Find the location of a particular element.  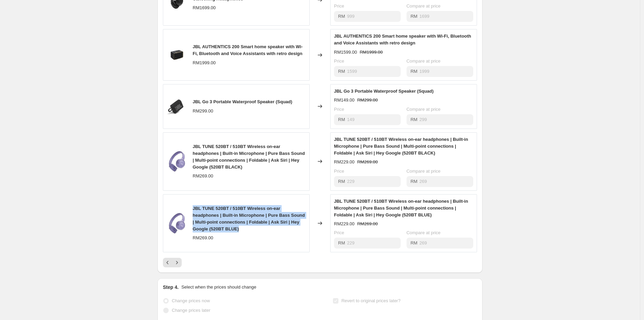

span: Change prices now is located at coordinates (191, 301).